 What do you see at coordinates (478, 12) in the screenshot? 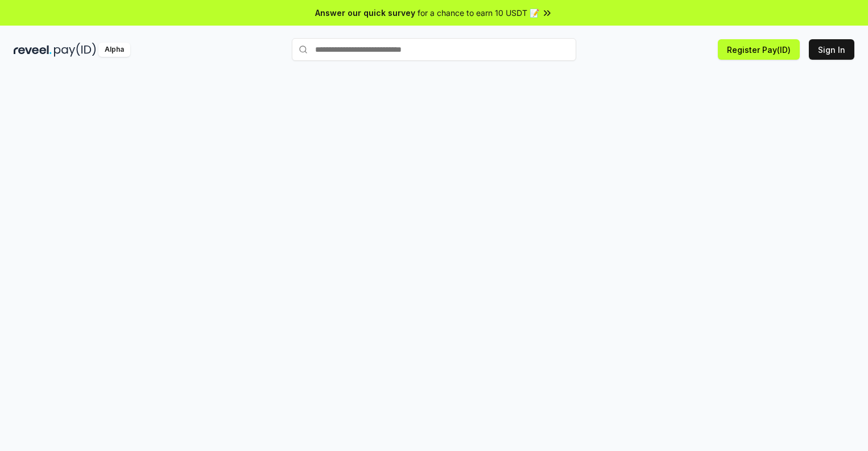
I see `span: for a chance to earn 10 USDT 📝` at bounding box center [478, 12].